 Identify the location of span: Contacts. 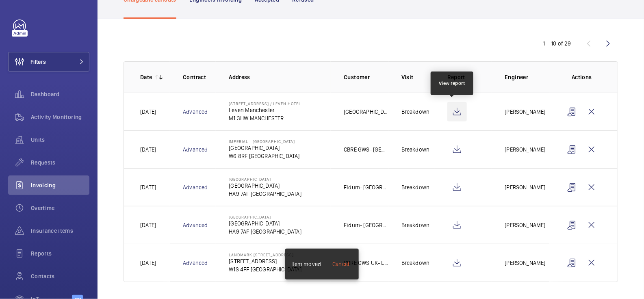
(60, 276).